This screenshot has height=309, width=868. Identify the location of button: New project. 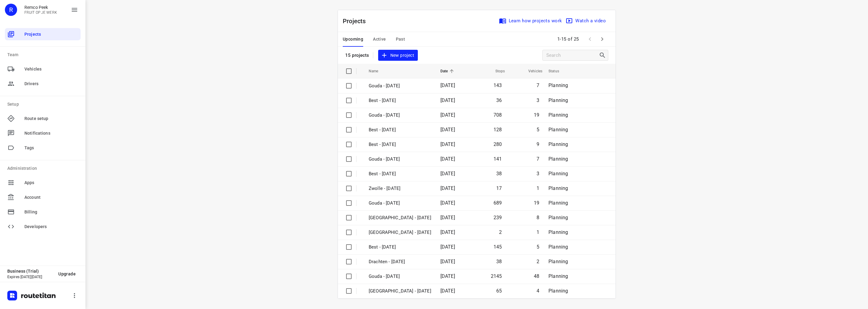
(398, 55).